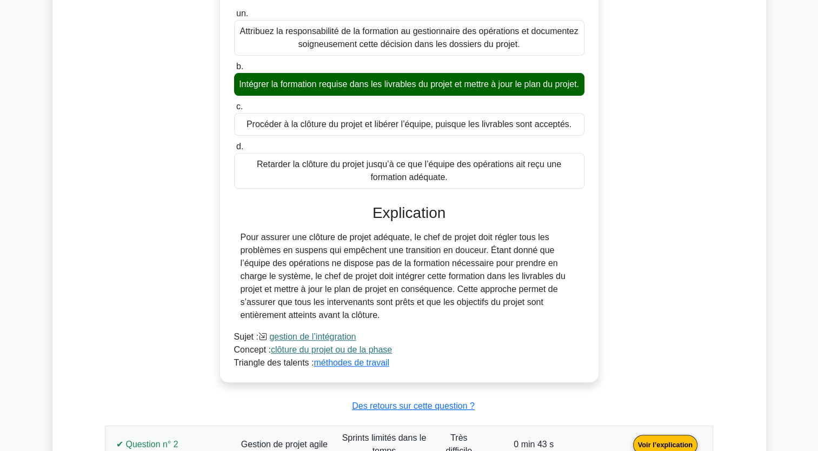 Image resolution: width=818 pixels, height=451 pixels. Describe the element at coordinates (409, 124) in the screenshot. I see `div: Procéder à la clôture du projet et libérer l’équipe, puisque les livrables sont acceptés.` at that location.